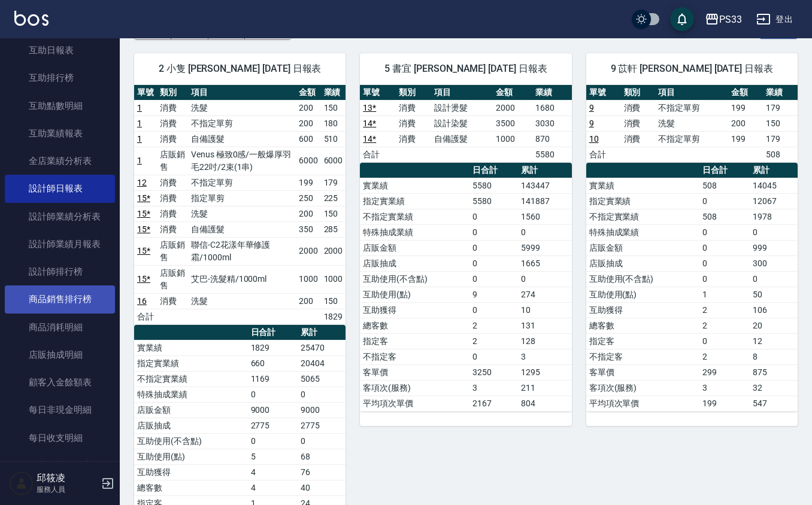 The image size is (812, 505). I want to click on h5: 邱筱凌, so click(67, 478).